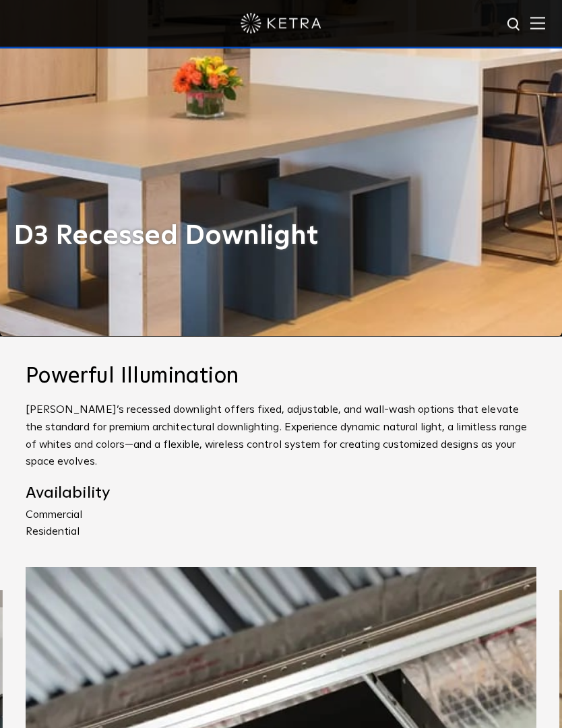 This screenshot has height=728, width=562. What do you see at coordinates (281, 23) in the screenshot?
I see `img: ketra-logo-2019-white` at bounding box center [281, 23].